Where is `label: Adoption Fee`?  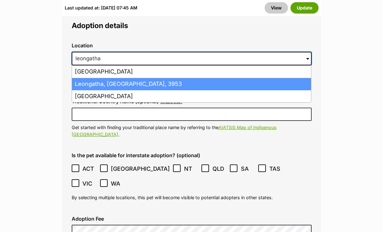 label: Adoption Fee is located at coordinates (192, 219).